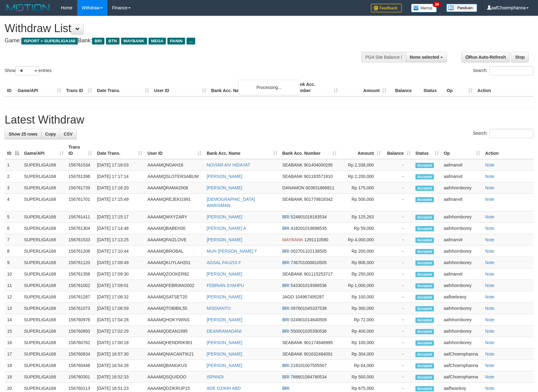 This screenshot has height=392, width=538. What do you see at coordinates (309, 308) in the screenshot?
I see `span: Copy 097601045337538 to clipboard` at bounding box center [309, 308].